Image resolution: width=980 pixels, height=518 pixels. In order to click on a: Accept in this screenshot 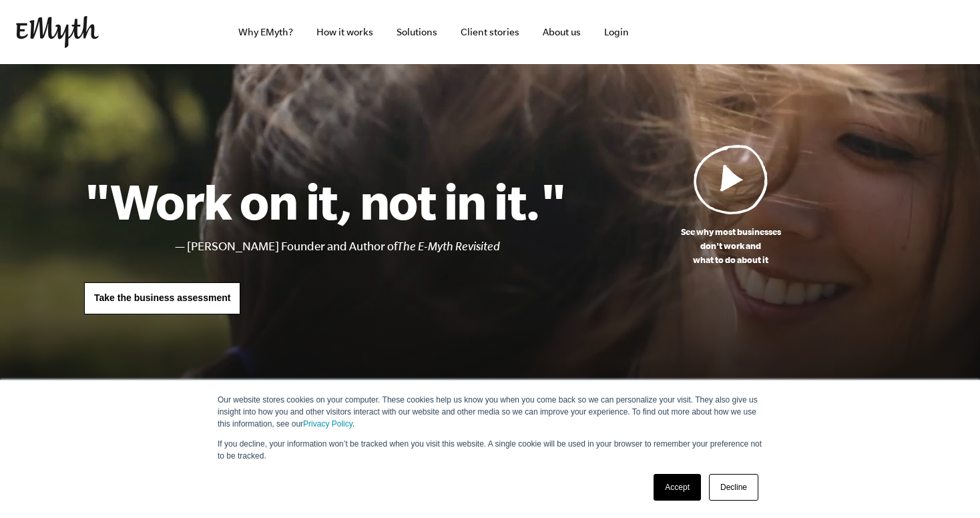, I will do `click(677, 487)`.